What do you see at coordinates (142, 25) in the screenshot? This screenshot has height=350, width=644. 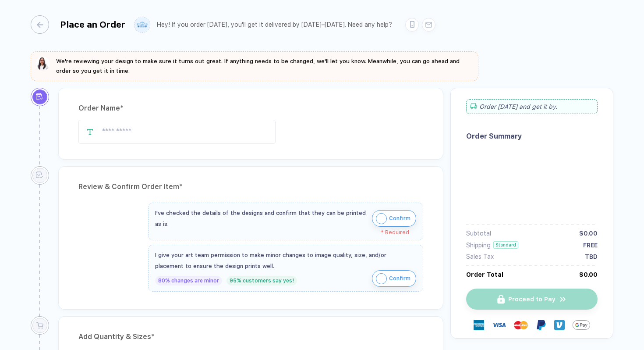 I see `img: user profile` at bounding box center [142, 25].